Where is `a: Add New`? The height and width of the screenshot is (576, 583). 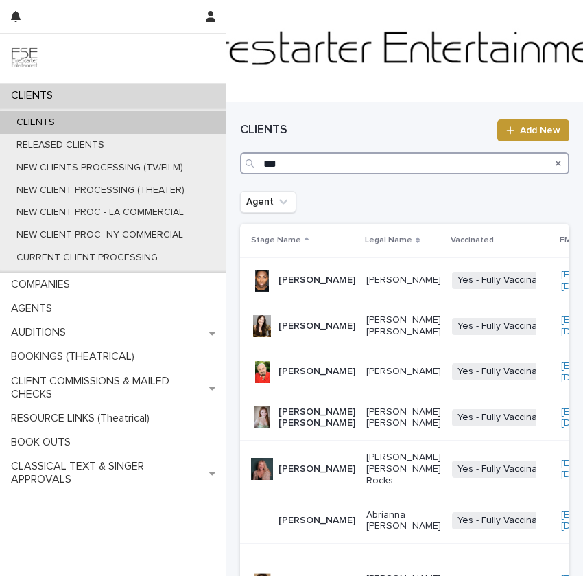 a: Add New is located at coordinates (533, 130).